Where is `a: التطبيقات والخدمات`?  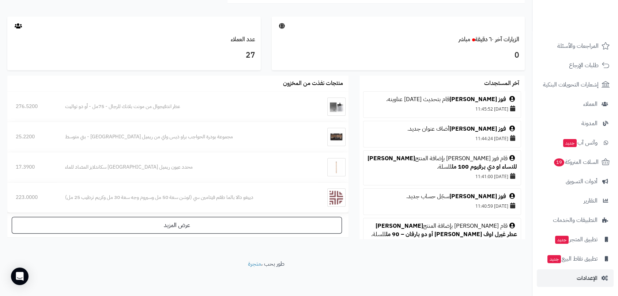 a: التطبيقات والخدمات is located at coordinates (575, 220).